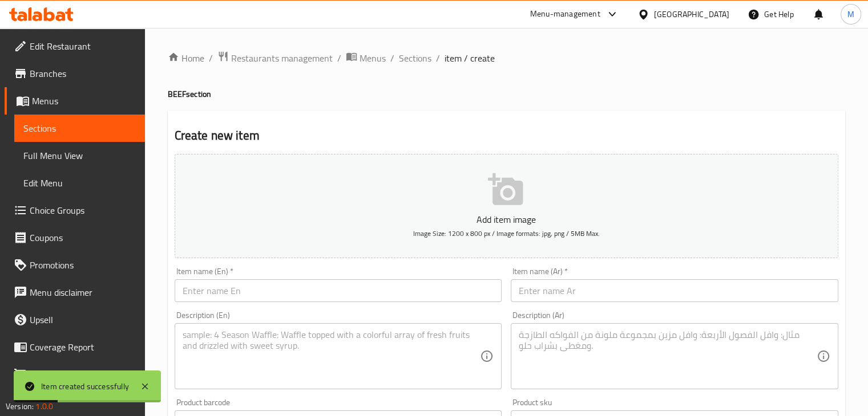  I want to click on input: Enter name En, so click(339, 291).